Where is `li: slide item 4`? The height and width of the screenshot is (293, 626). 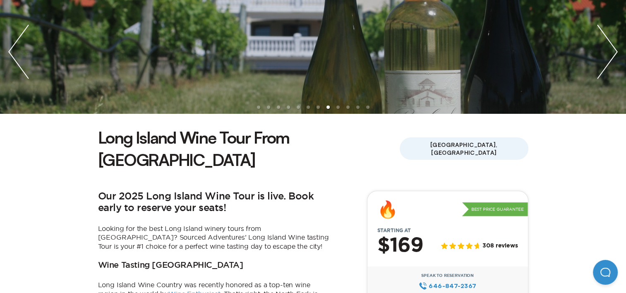 li: slide item 4 is located at coordinates (288, 107).